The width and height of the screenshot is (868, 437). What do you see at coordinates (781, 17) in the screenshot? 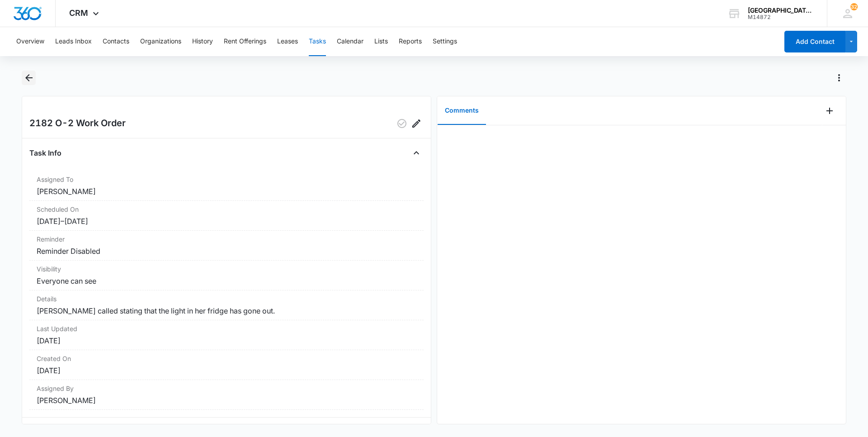
I see `div: account id` at bounding box center [781, 17].